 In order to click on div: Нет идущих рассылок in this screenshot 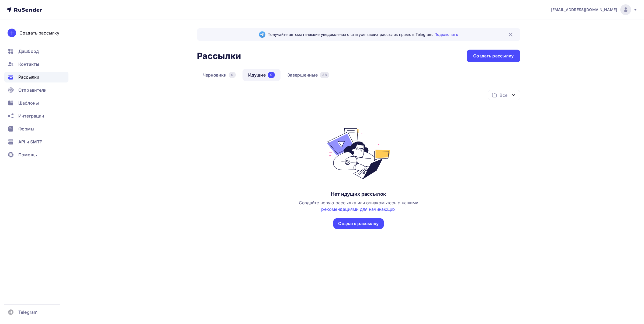, I will do `click(359, 194)`.